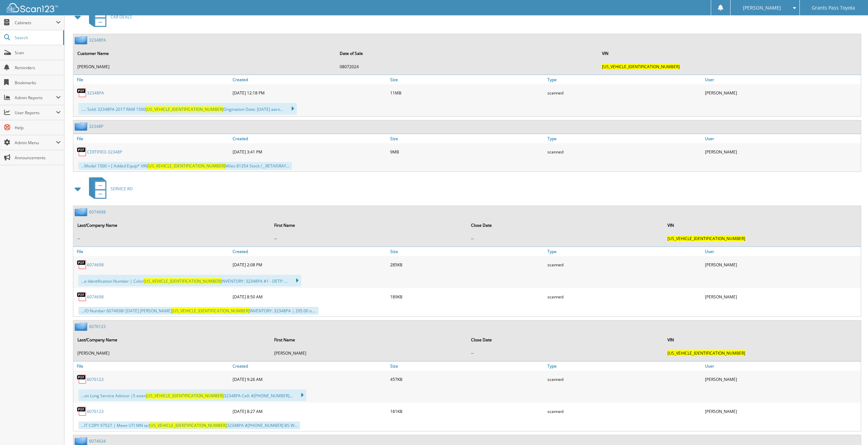 Image resolution: width=868 pixels, height=445 pixels. I want to click on span: Admin Reports, so click(35, 97).